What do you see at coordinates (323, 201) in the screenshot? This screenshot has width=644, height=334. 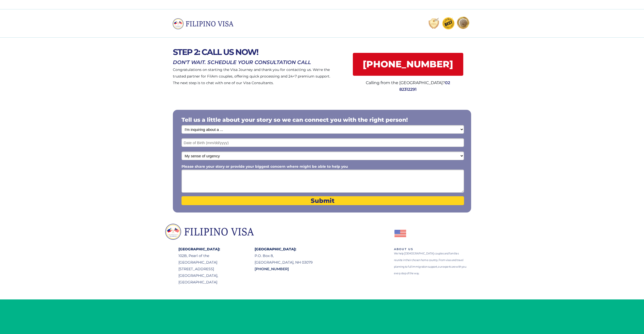 I see `span: Submit` at bounding box center [323, 201].